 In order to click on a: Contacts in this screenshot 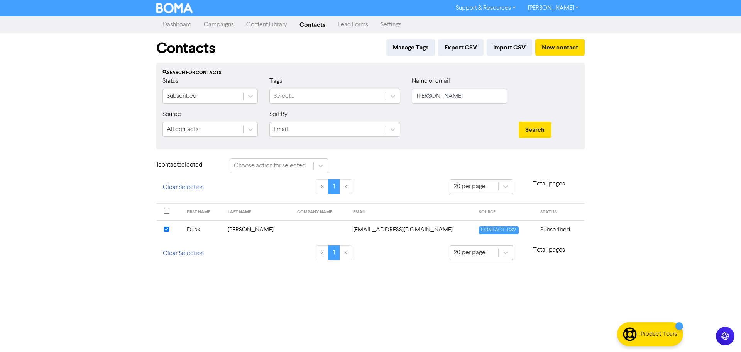, I will do `click(312, 25)`.